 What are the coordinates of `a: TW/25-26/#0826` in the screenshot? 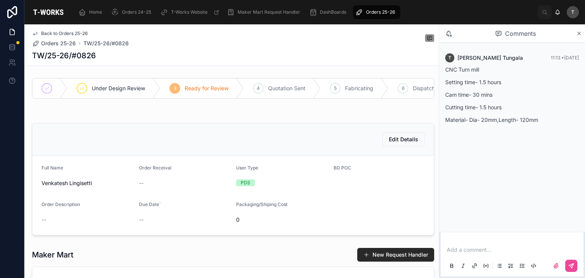 It's located at (106, 43).